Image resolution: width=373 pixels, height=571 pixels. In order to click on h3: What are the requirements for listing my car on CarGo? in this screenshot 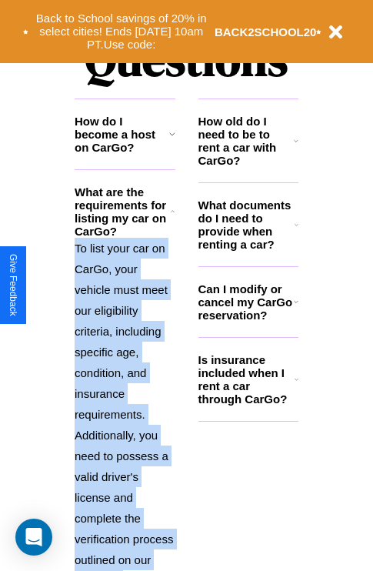, I will do `click(122, 212)`.